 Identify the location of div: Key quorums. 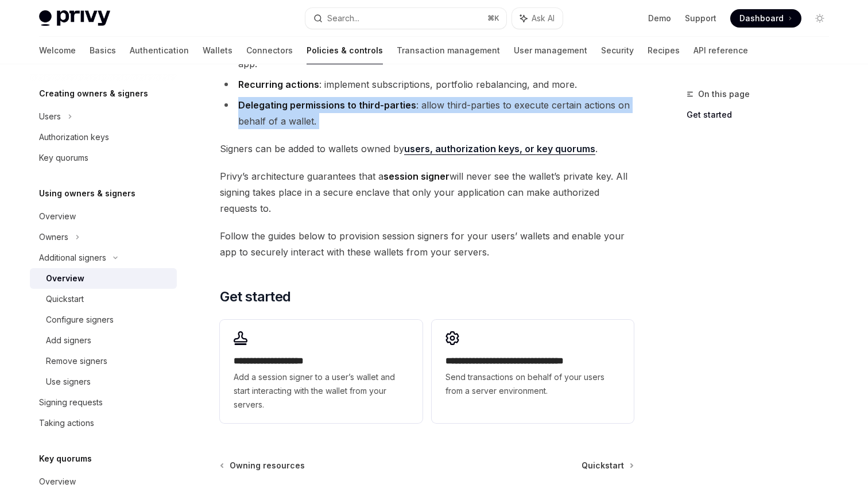
(63, 158).